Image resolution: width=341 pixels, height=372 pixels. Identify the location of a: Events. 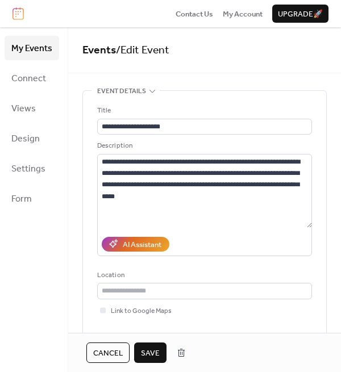
(99, 50).